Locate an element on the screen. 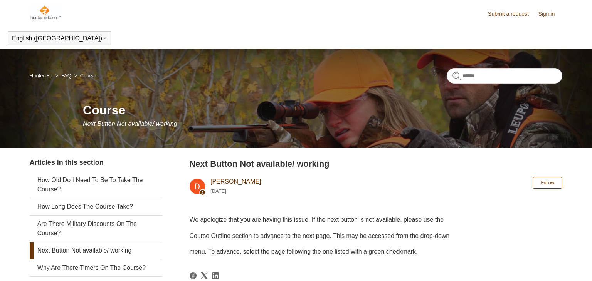  li: Course is located at coordinates (84, 76).